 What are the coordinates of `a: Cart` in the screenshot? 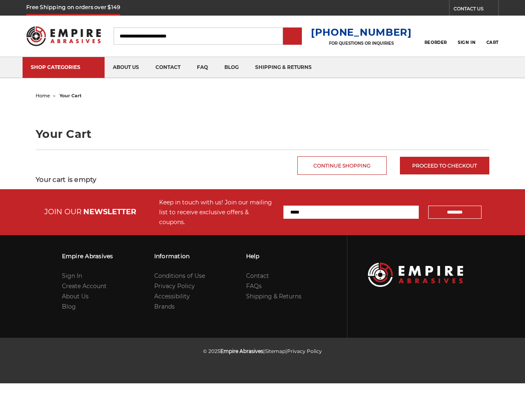 It's located at (493, 36).